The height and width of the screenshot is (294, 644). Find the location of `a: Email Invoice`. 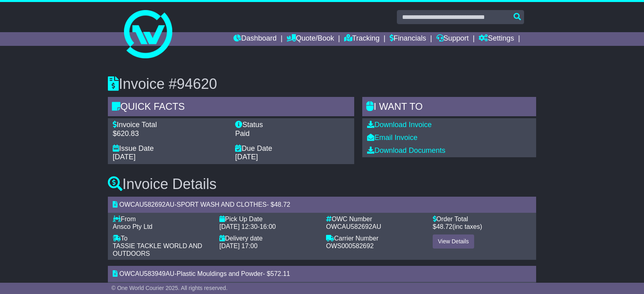

a: Email Invoice is located at coordinates (392, 137).